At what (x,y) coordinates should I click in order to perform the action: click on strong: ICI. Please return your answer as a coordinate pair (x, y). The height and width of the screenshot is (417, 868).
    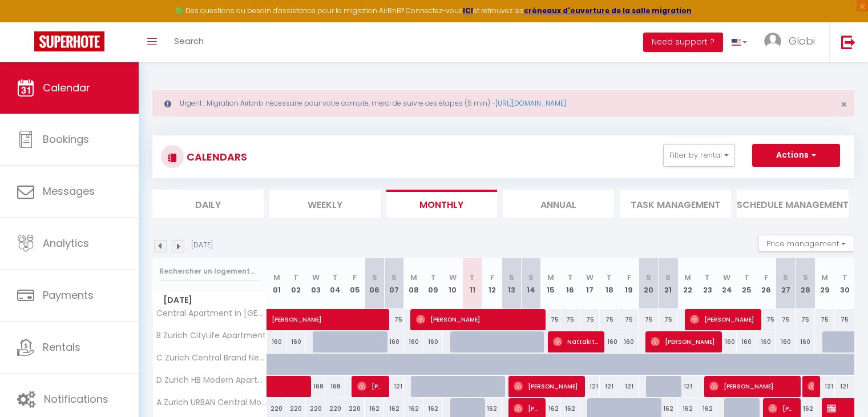
    Looking at the image, I should click on (468, 10).